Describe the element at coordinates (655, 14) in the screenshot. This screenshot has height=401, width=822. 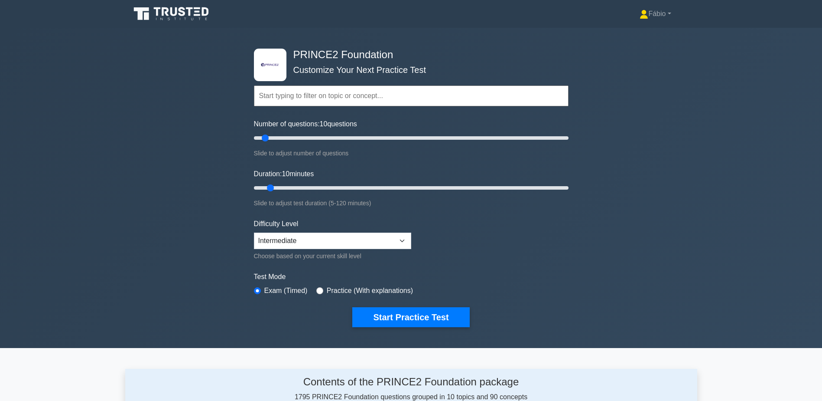
I see `a: Fábio` at that location.